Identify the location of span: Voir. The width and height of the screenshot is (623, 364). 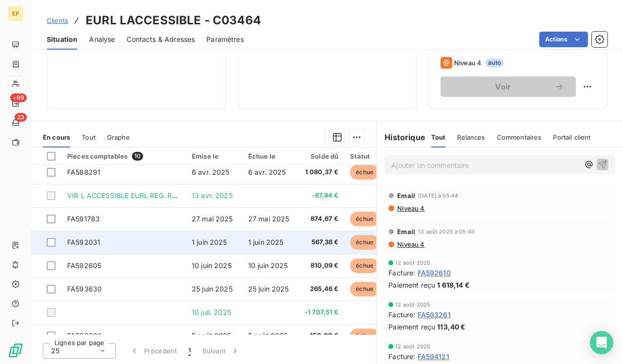
(503, 87).